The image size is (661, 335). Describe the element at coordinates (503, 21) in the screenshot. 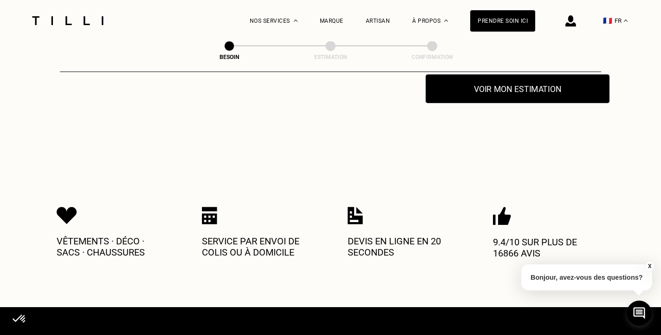

I see `div: Prendre soin ici` at that location.